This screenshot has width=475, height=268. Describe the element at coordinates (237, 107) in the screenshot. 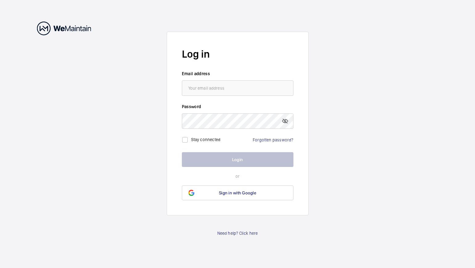

I see `label: Password` at that location.